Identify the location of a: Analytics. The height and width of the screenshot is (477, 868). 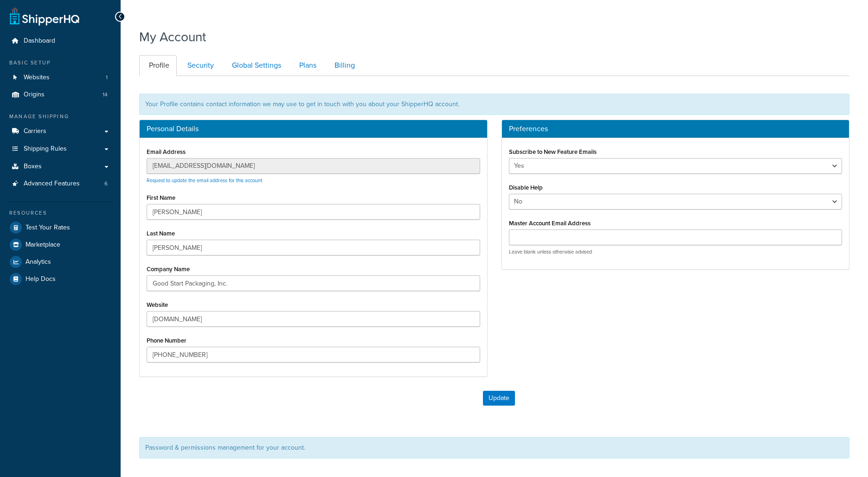
(60, 262).